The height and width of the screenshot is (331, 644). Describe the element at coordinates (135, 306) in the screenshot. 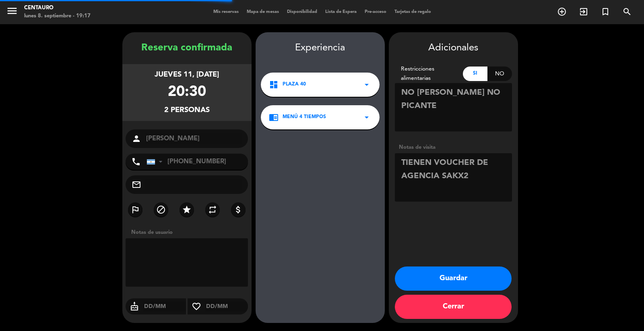

I see `i: cake` at that location.